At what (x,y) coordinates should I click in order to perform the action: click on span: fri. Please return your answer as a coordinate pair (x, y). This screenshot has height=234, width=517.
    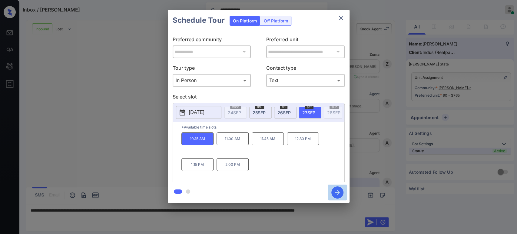
    Looking at the image, I should click on (284, 107).